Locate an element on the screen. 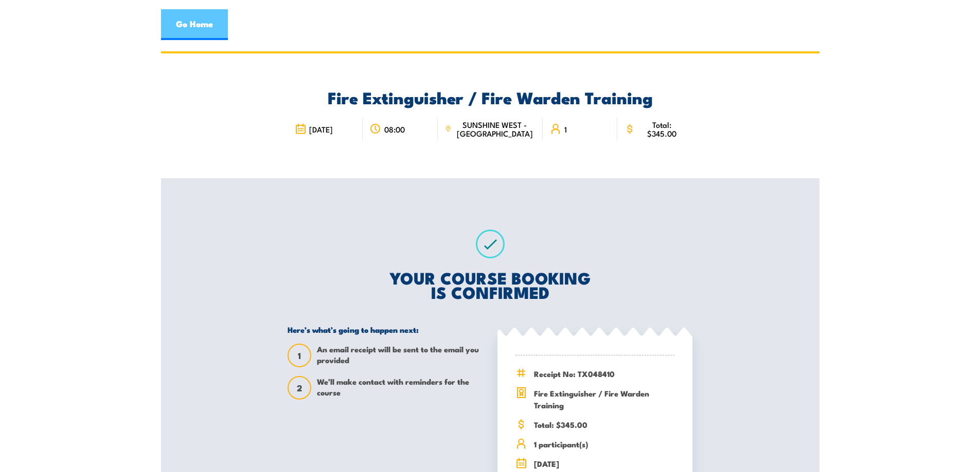  h5: Here’s what’s going to happen next: is located at coordinates (385, 329).